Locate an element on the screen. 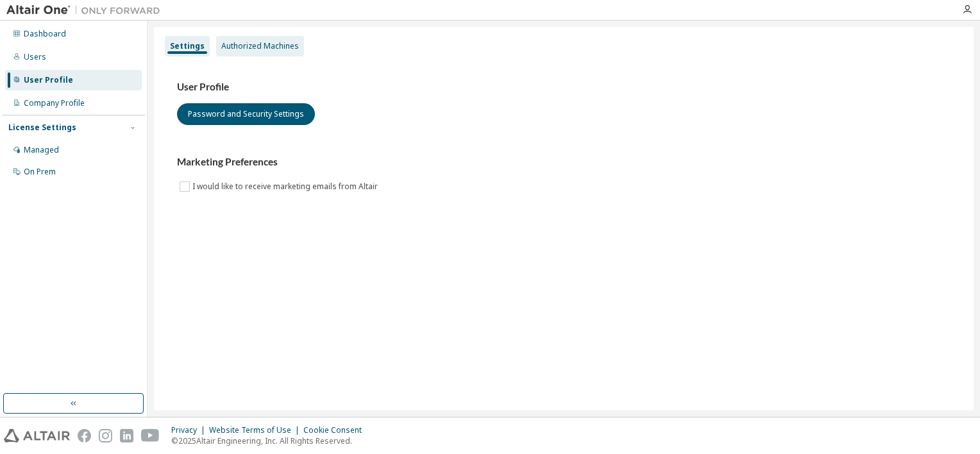  div: Website Terms of Use is located at coordinates (256, 431).